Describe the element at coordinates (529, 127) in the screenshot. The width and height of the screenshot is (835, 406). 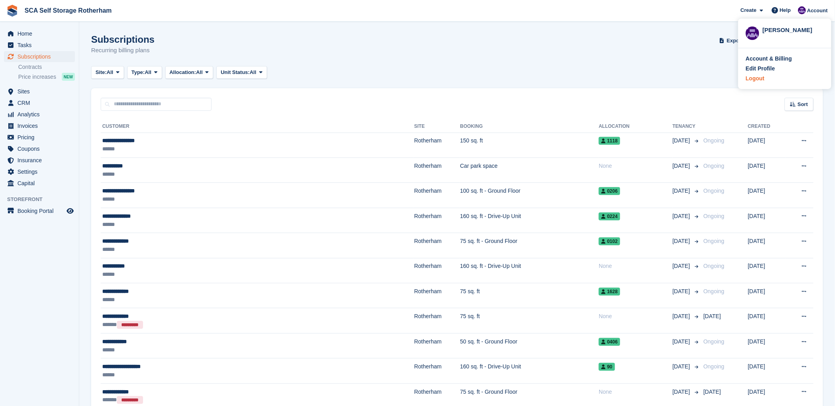
I see `th: Booking` at that location.